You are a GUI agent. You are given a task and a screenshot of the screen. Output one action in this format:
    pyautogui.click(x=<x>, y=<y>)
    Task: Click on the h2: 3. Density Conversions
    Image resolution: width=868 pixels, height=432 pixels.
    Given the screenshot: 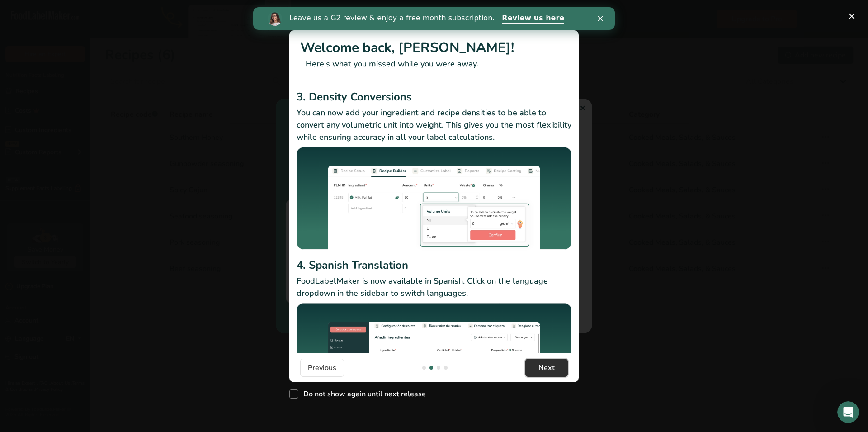 What is the action you would take?
    pyautogui.click(x=434, y=97)
    